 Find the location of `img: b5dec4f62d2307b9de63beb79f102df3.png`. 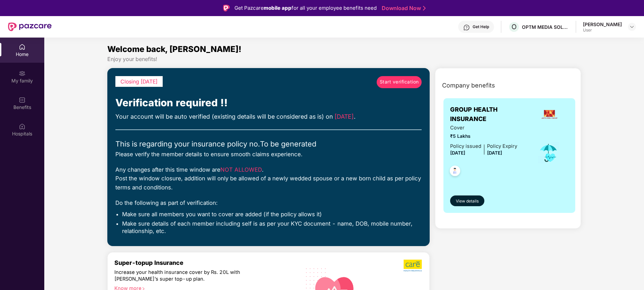

img: b5dec4f62d2307b9de63beb79f102df3.png is located at coordinates (413, 266).